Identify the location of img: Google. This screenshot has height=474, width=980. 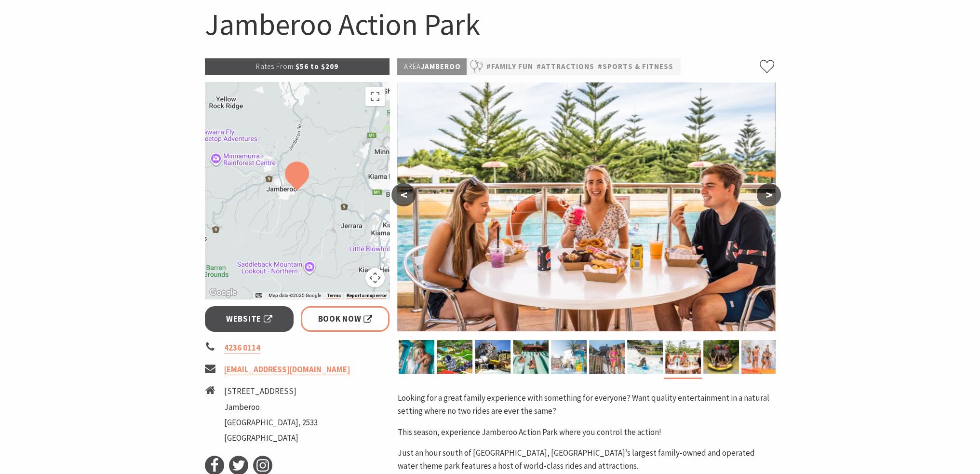
(223, 293).